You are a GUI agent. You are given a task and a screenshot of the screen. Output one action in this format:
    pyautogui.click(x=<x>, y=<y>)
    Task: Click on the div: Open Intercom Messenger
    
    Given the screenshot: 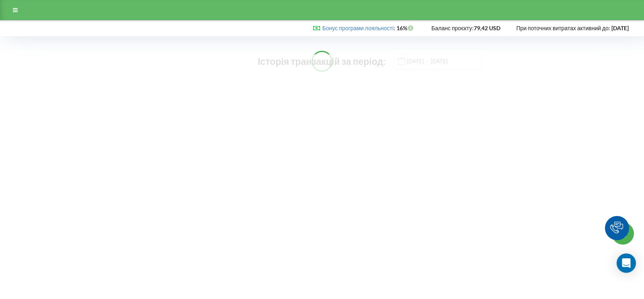 What is the action you would take?
    pyautogui.click(x=627, y=263)
    